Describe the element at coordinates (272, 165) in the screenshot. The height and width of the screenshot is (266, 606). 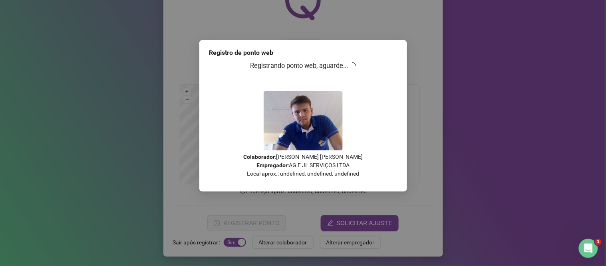
I see `strong: Empregador` at that location.